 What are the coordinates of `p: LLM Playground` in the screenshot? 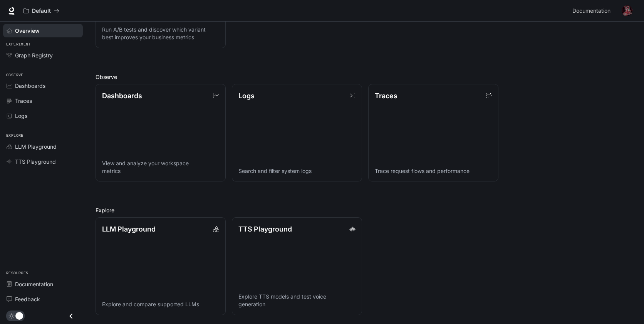 It's located at (128, 229).